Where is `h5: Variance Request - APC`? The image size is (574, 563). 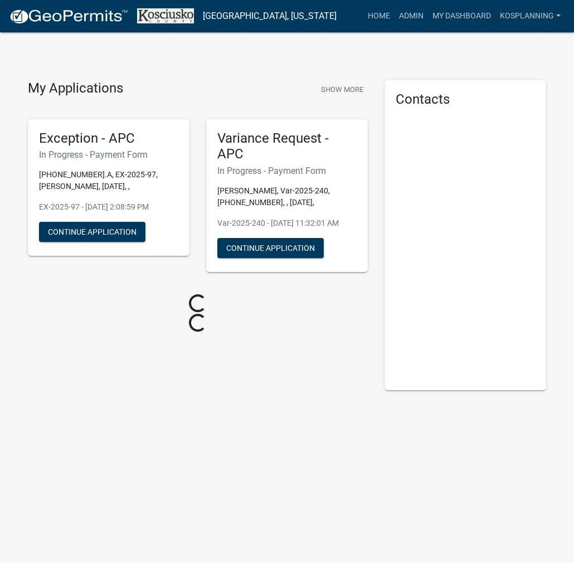 h5: Variance Request - APC is located at coordinates (287, 147).